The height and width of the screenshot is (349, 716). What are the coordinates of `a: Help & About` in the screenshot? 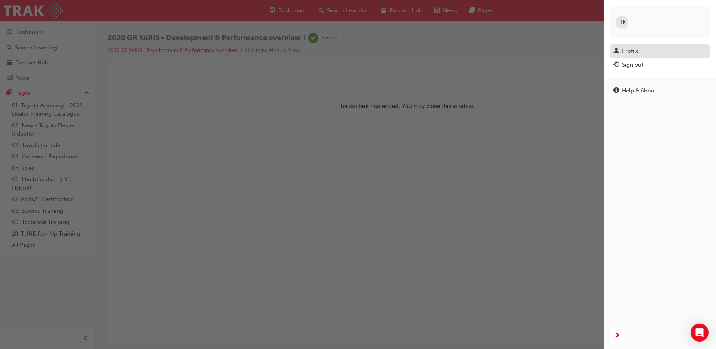 It's located at (660, 91).